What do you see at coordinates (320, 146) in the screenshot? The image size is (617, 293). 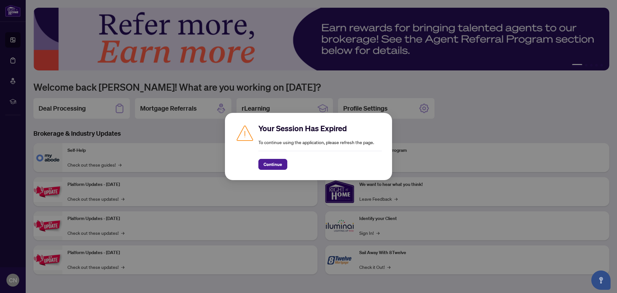 I see `div: To continue using the application, please refresh the page.` at bounding box center [320, 146].